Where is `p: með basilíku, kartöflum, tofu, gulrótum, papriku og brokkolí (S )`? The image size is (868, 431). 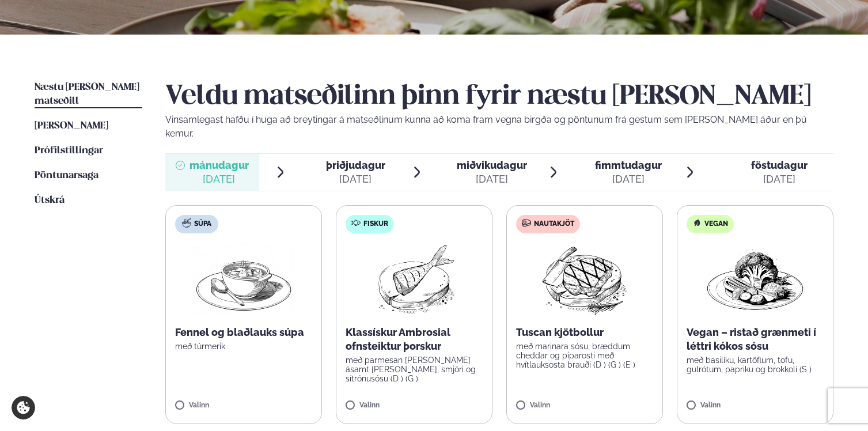
p: með basilíku, kartöflum, tofu, gulrótum, papriku og brokkolí (S ) is located at coordinates (755, 365).